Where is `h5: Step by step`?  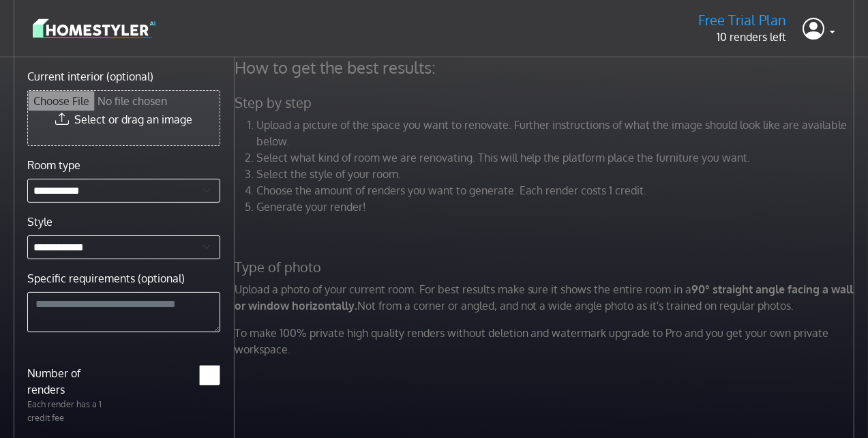 h5: Step by step is located at coordinates (546, 102).